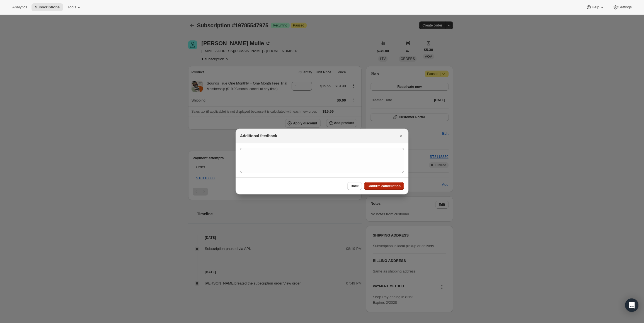 The width and height of the screenshot is (644, 323). I want to click on span: Confirm cancellation, so click(384, 186).